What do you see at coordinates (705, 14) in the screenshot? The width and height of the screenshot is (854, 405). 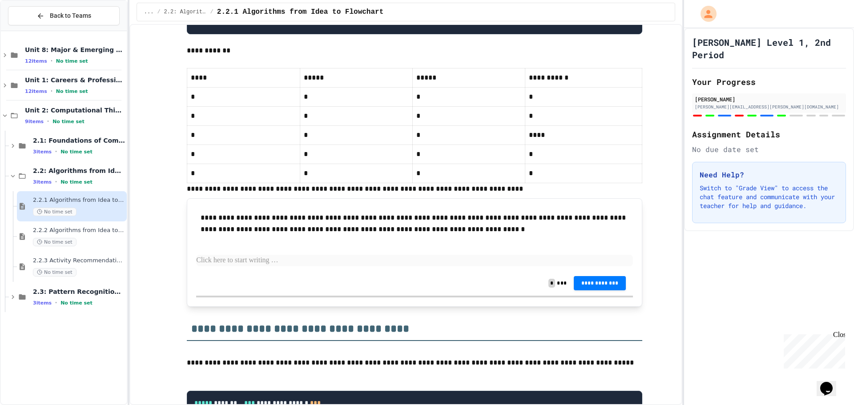 I see `div: My Account` at bounding box center [705, 14].